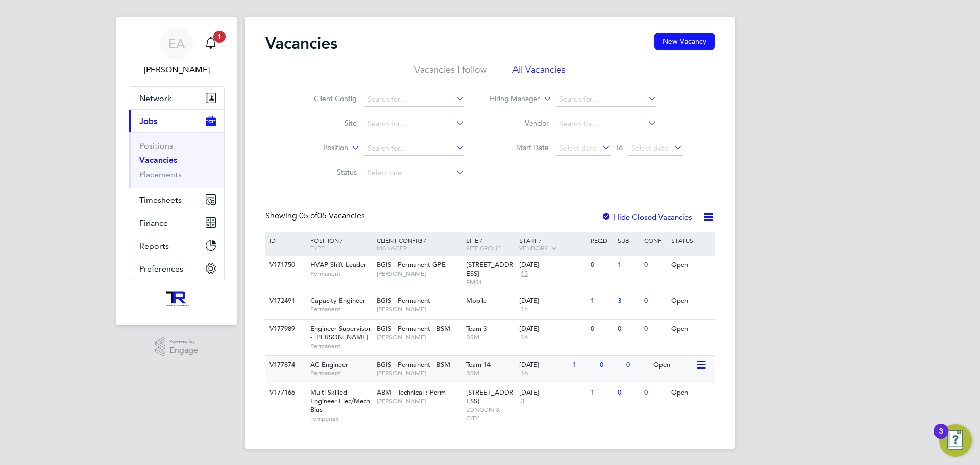 The image size is (980, 465). I want to click on div: V171750, so click(285, 264).